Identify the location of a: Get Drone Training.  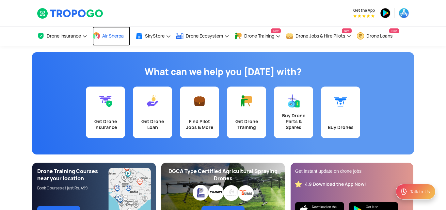
(246, 112).